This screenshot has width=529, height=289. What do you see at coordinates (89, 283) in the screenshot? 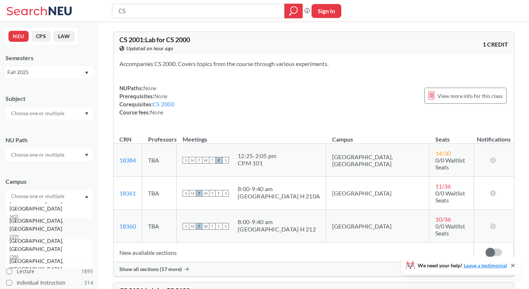
I see `span: 314` at bounding box center [89, 283].